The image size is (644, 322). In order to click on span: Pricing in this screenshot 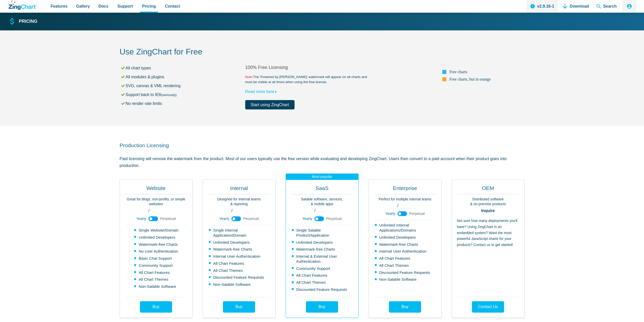, I will do `click(149, 6)`.